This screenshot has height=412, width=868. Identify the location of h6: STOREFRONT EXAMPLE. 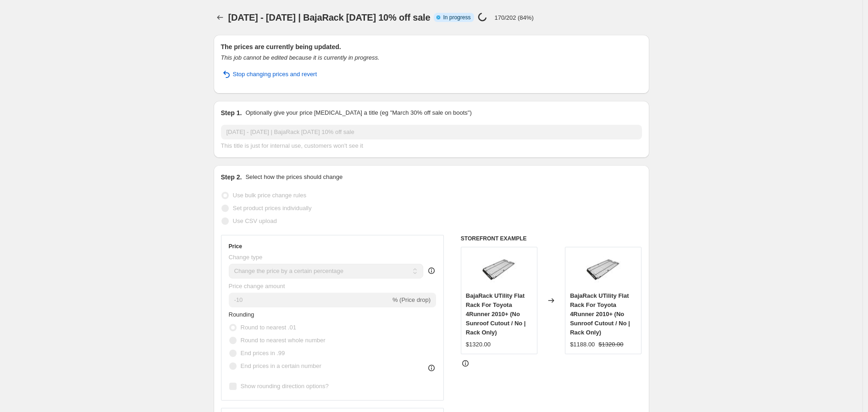
(551, 238).